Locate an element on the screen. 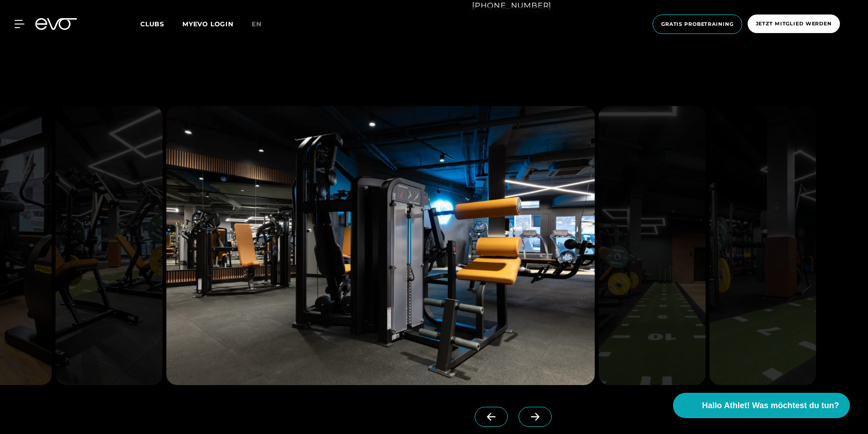  a: Gratis Probetraining is located at coordinates (698, 24).